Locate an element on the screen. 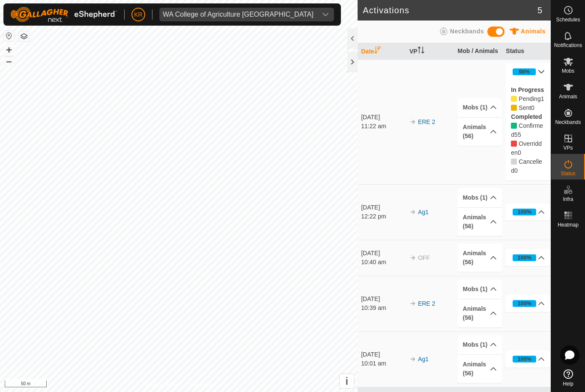  span: WA College of Agriculture Denmark is located at coordinates (238, 14).